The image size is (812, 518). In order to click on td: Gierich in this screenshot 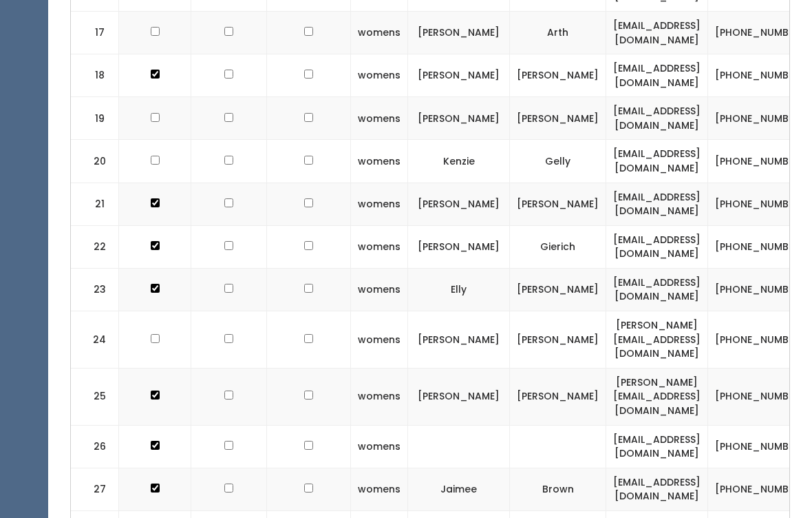, I will do `click(558, 246)`.